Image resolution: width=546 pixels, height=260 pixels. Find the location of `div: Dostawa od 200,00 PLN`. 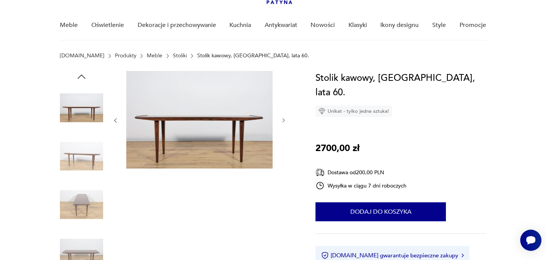

div: Dostawa od 200,00 PLN is located at coordinates (361, 172).